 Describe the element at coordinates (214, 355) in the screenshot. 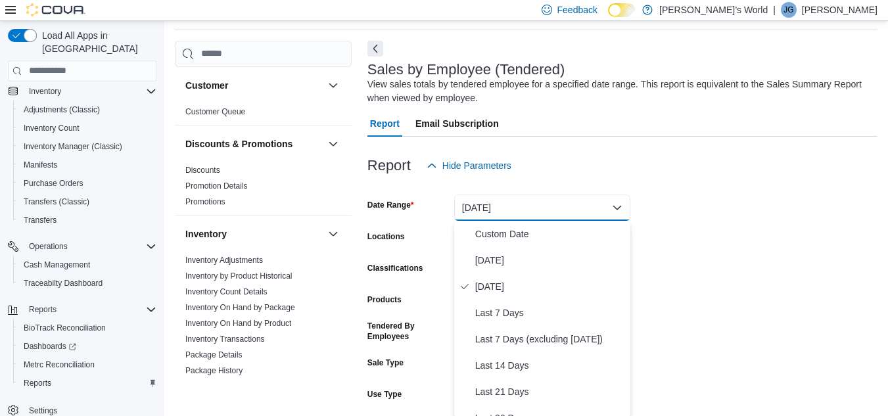

I see `span: Package Details` at that location.